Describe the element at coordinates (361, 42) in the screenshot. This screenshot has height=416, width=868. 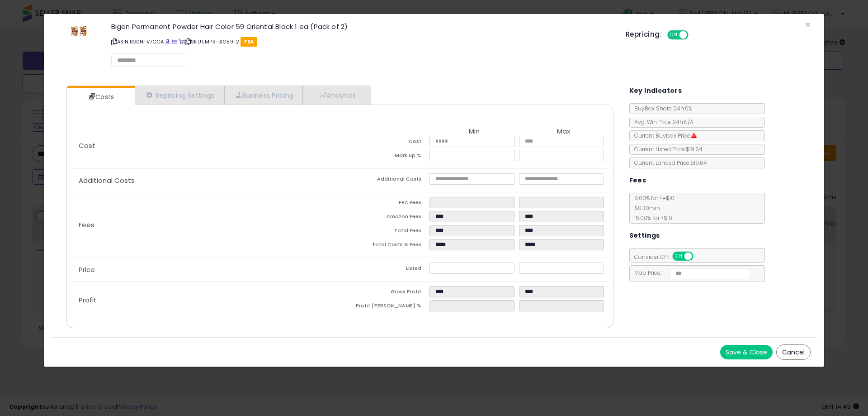
I see `p: ASIN: B00NFV7CCA | SKU: EMPR-BIG59-2` at that location.